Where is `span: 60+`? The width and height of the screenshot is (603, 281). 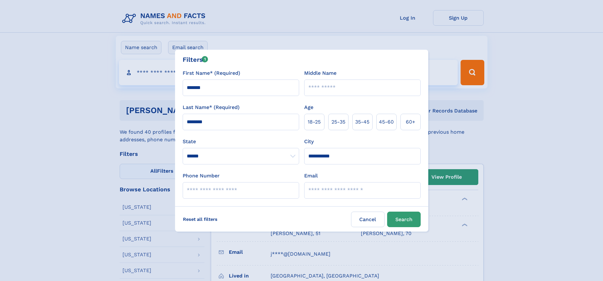
span: 60+ is located at coordinates (411, 122).